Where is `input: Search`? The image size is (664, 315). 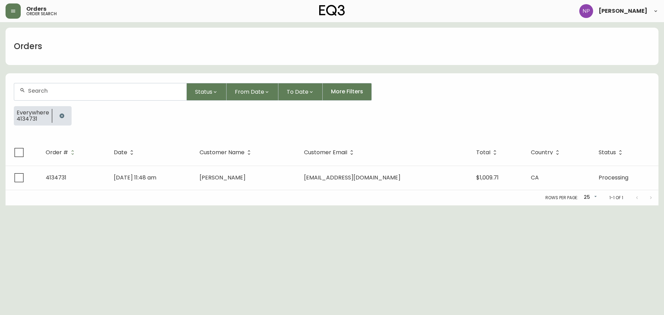 input: Search is located at coordinates (104, 91).